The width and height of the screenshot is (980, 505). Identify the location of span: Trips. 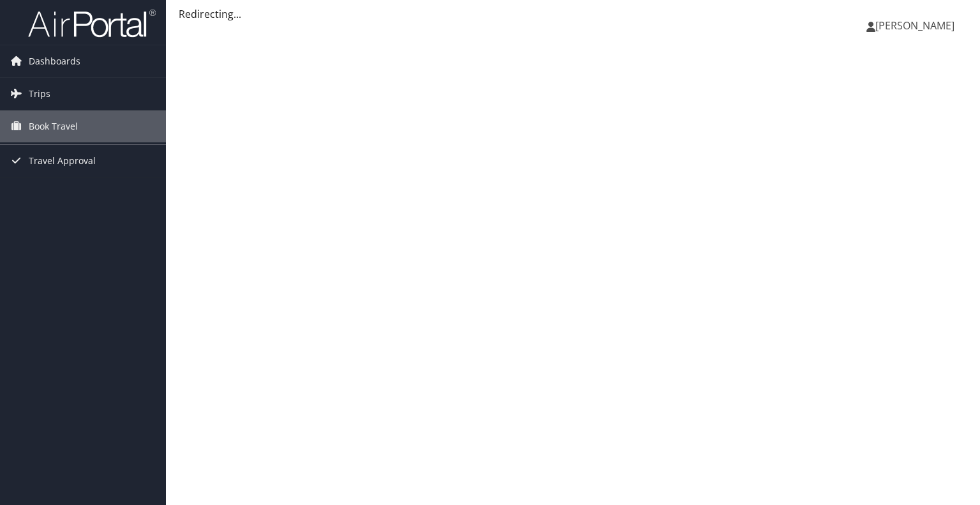
(39, 94).